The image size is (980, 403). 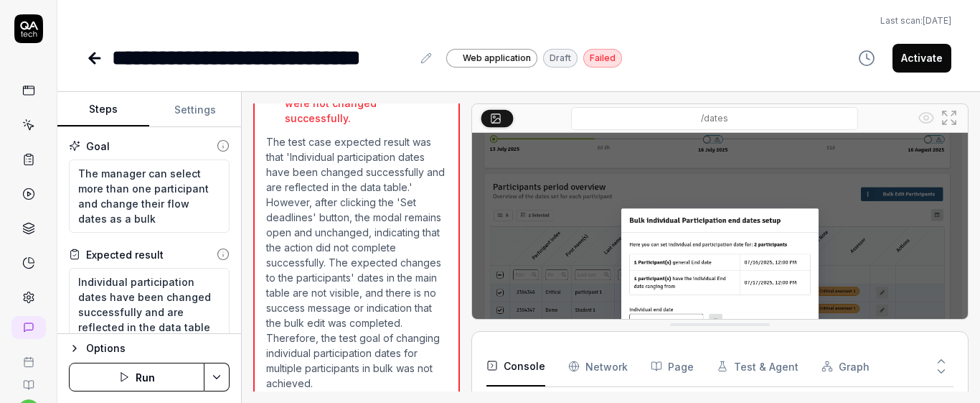 I want to click on button: Page, so click(x=672, y=367).